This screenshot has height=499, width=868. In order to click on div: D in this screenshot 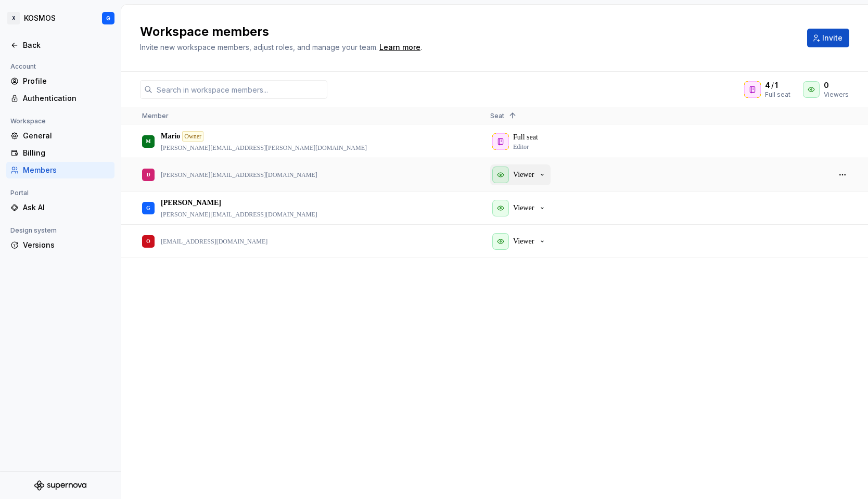, I will do `click(147, 174)`.